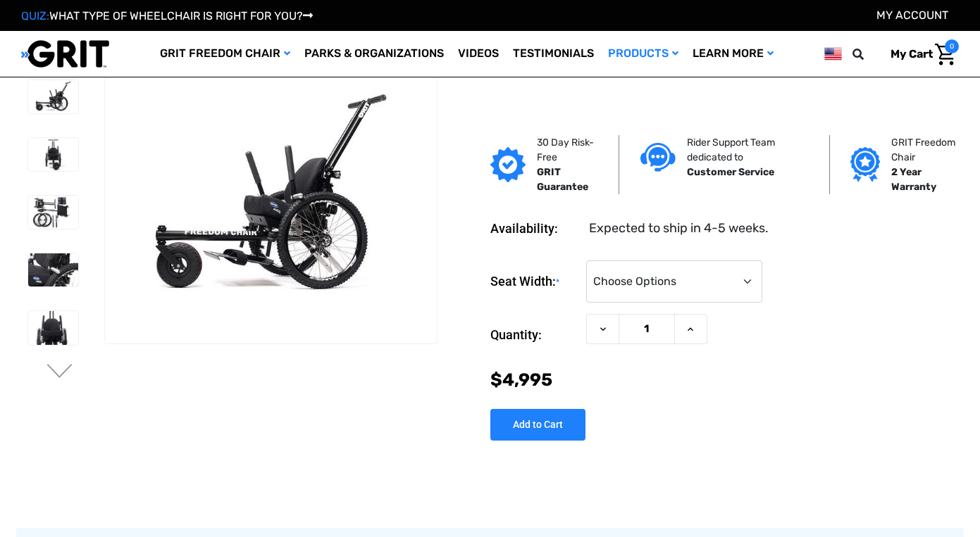  What do you see at coordinates (534, 228) in the screenshot?
I see `dt: Availability:` at bounding box center [534, 228].